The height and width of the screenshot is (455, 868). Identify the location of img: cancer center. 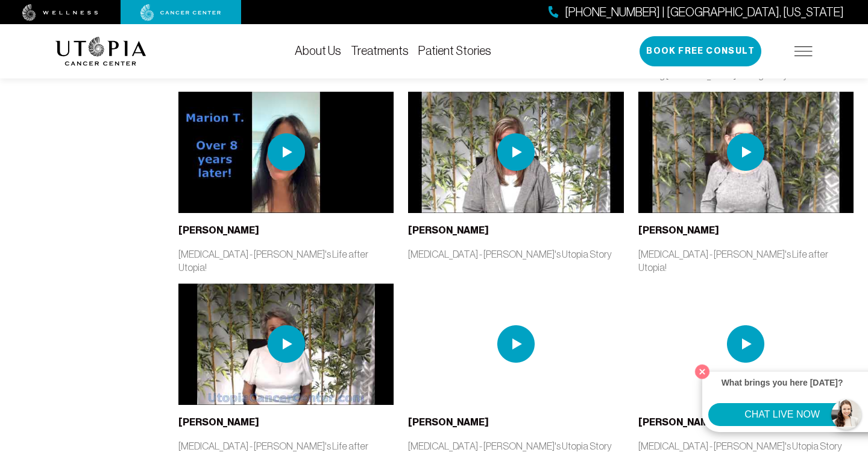
(181, 12).